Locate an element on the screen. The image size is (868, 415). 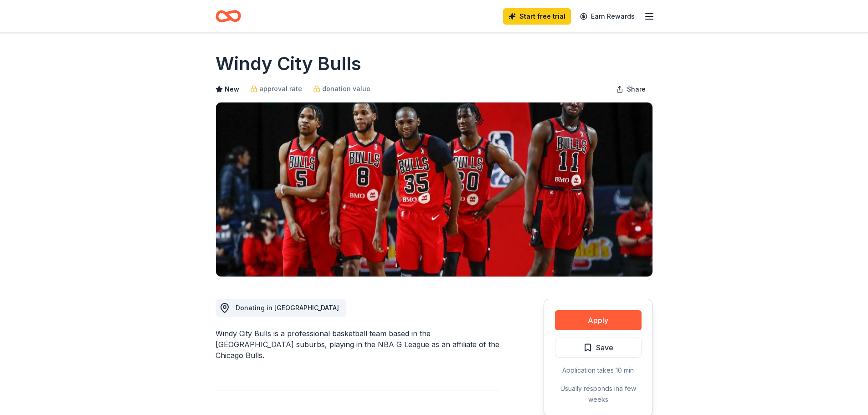
a: Home is located at coordinates (229, 16).